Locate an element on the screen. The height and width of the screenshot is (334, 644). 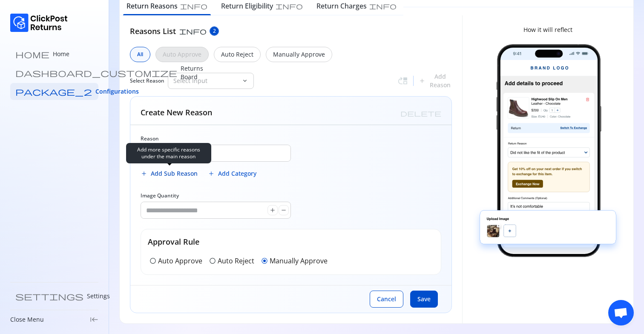
span: Add Category is located at coordinates (237, 174).